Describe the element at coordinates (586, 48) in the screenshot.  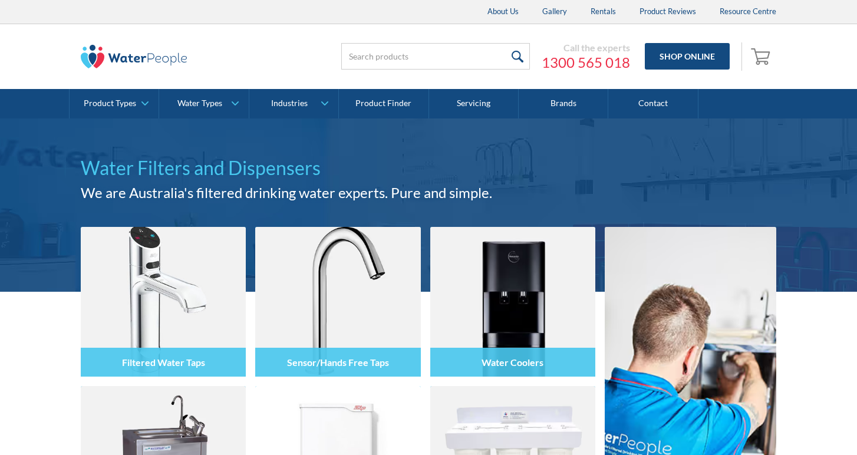
I see `div: Call the experts` at that location.